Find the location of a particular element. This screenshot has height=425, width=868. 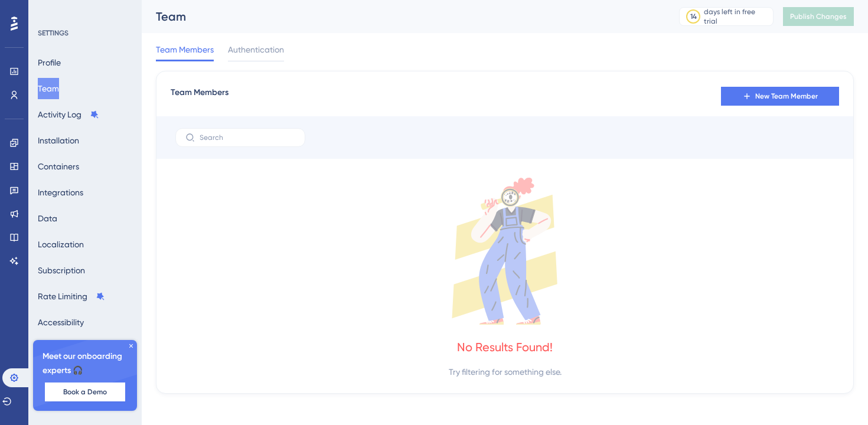

button: Subscription is located at coordinates (62, 271).